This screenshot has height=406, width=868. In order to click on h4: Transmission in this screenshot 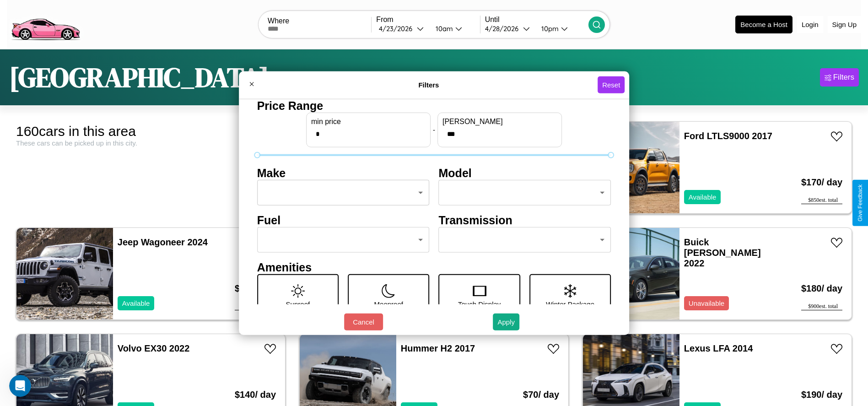, I will do `click(525, 220)`.